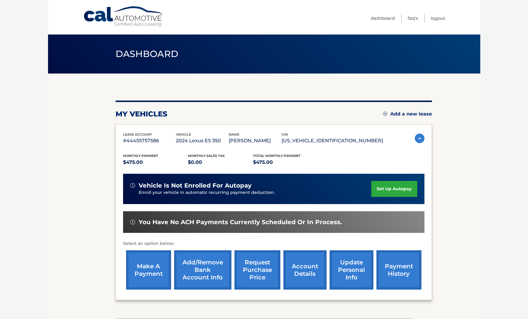 This screenshot has width=528, height=319. I want to click on span: Monthly sales Tax, so click(206, 156).